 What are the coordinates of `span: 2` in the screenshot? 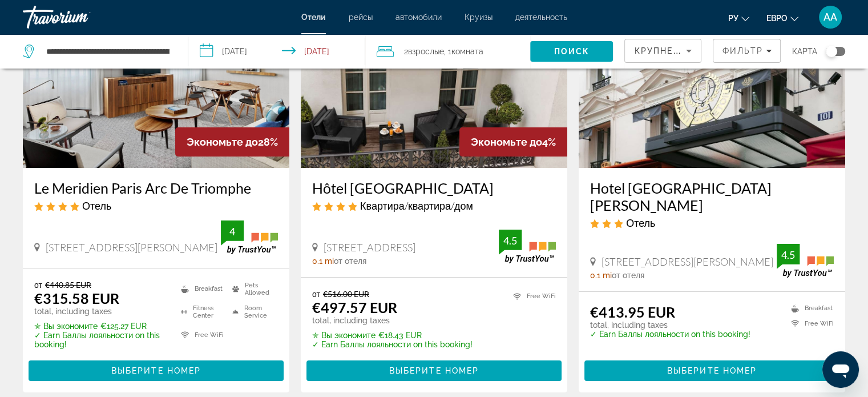 It's located at (424, 51).